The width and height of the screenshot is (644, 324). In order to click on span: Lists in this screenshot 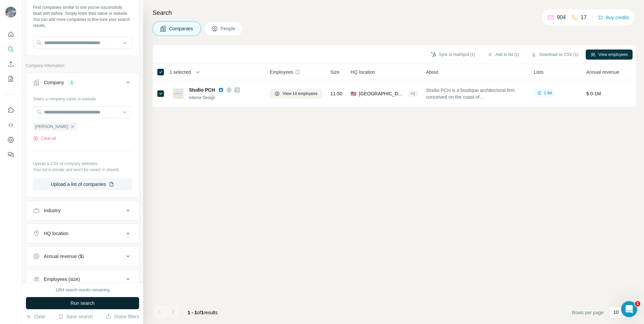, I will do `click(539, 72)`.